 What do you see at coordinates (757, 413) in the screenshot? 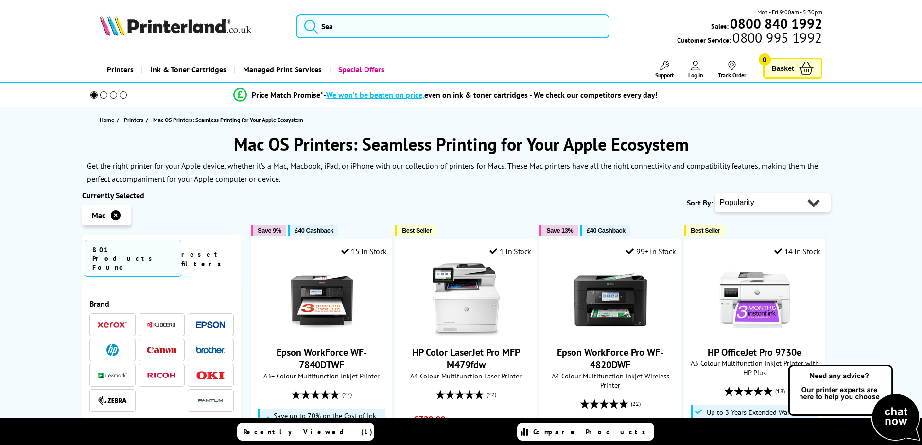
I see `span: Up to 3 Years Extended Warranty*` at bounding box center [757, 413].